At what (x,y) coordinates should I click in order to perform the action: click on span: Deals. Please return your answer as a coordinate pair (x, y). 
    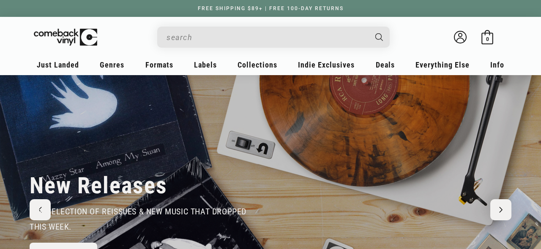
    Looking at the image, I should click on (385, 65).